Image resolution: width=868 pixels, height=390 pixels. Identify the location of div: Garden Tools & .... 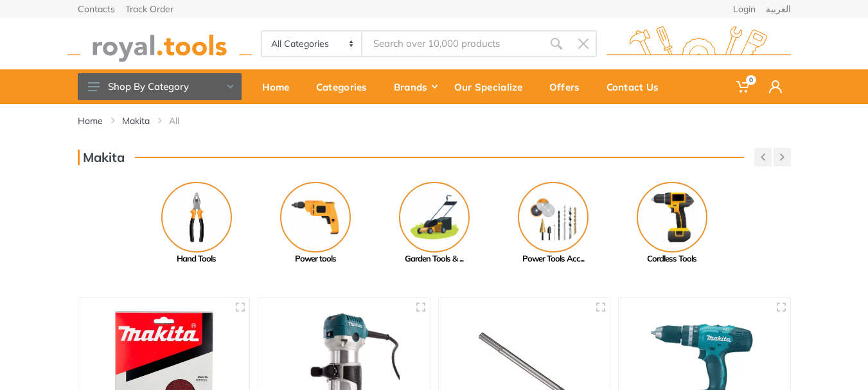
(433, 259).